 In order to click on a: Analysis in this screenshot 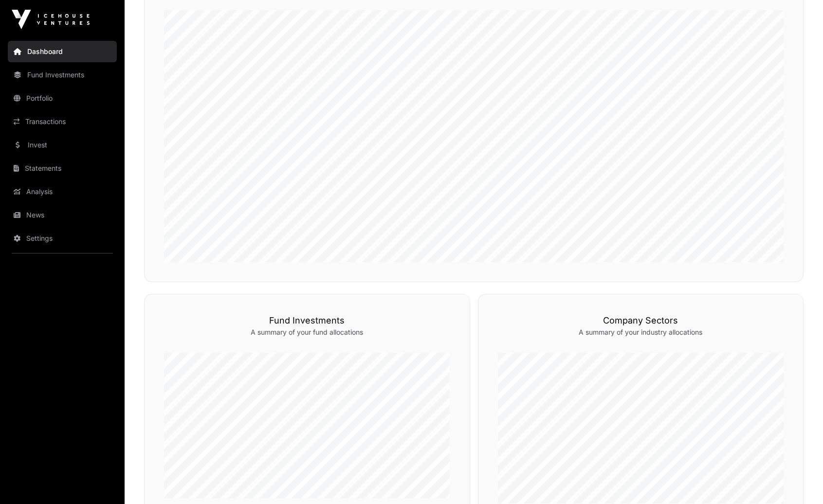, I will do `click(63, 192)`.